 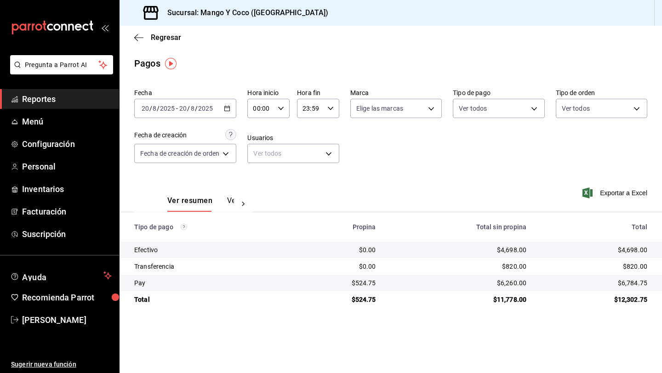 What do you see at coordinates (293, 138) in the screenshot?
I see `label: Usuarios` at bounding box center [293, 138].